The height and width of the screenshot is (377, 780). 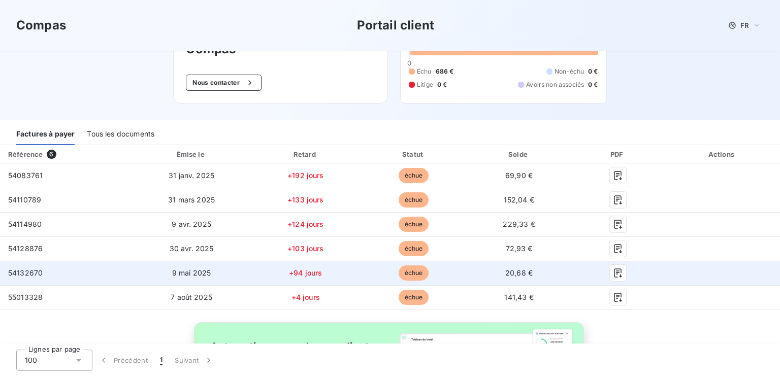 What do you see at coordinates (518, 297) in the screenshot?
I see `span: 141,43 €` at bounding box center [518, 297].